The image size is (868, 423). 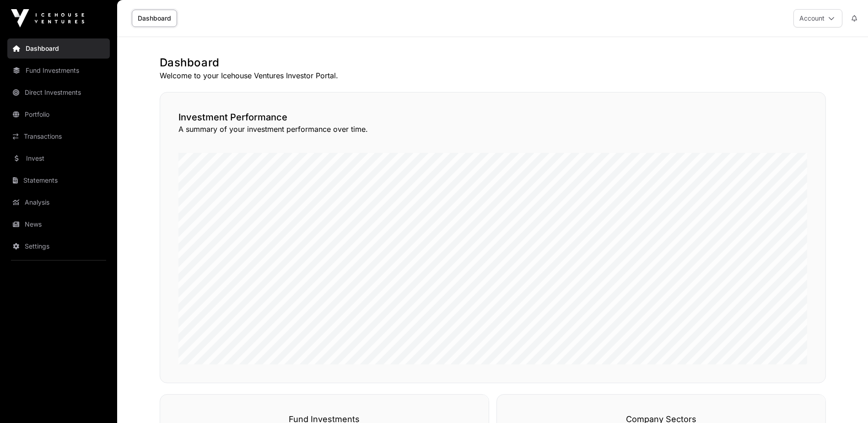 What do you see at coordinates (59, 202) in the screenshot?
I see `a: Analysis` at bounding box center [59, 202].